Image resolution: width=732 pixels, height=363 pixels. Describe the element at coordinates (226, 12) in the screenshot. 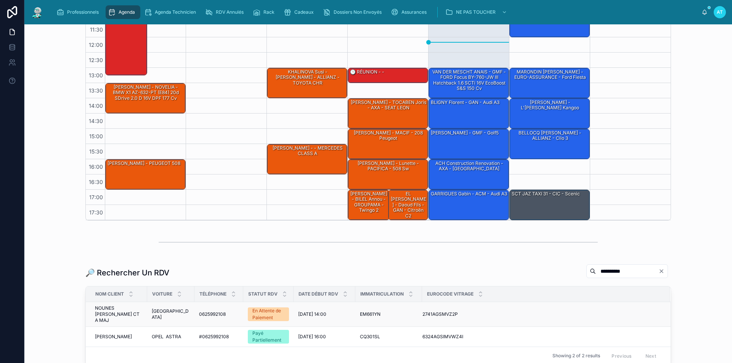

I see `a: RDV Annulés` at that location.